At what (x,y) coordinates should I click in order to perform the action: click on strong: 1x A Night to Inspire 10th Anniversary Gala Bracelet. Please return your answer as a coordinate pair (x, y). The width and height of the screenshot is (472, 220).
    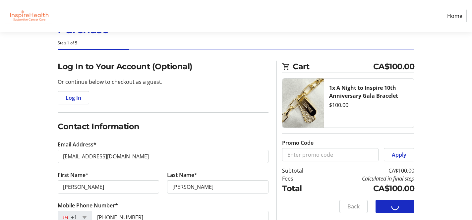
    Looking at the image, I should click on (364, 92).